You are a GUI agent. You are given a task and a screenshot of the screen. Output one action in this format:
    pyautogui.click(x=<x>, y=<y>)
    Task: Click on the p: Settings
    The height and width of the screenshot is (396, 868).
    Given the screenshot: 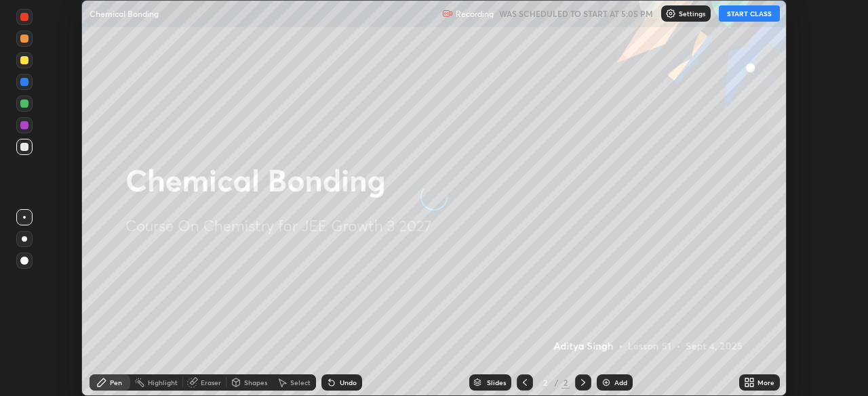 What is the action you would take?
    pyautogui.click(x=692, y=14)
    